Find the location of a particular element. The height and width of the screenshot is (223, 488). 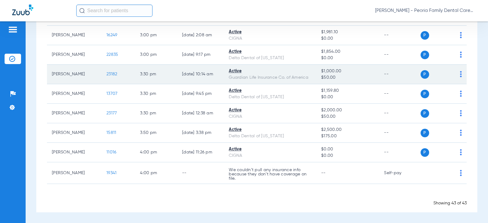

span: $1,000.00 is located at coordinates (348, 71).